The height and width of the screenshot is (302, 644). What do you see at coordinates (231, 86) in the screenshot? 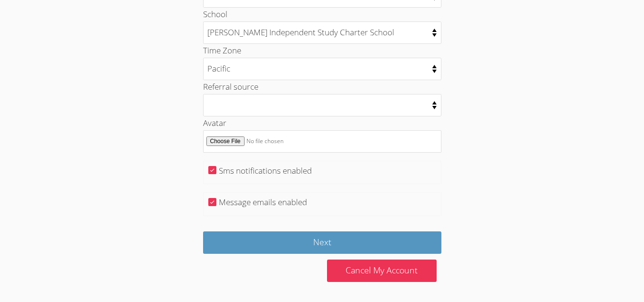
I see `label: Referral source` at bounding box center [231, 86].